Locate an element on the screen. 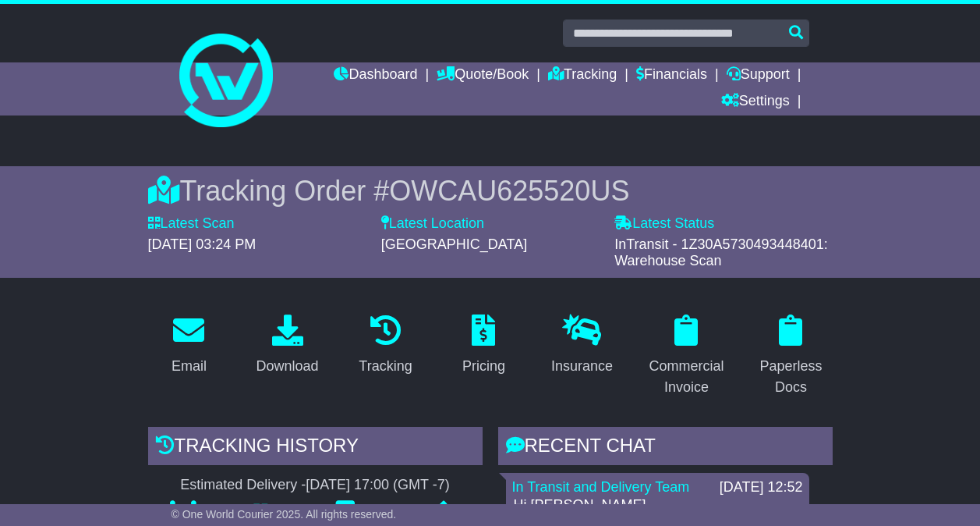 The height and width of the screenshot is (526, 980). label: Latest Location is located at coordinates (433, 224).